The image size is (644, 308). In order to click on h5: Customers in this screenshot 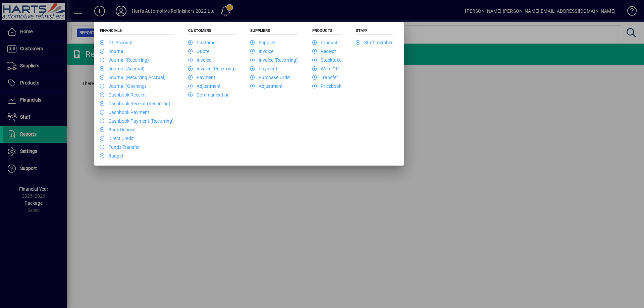, I will do `click(212, 32)`.